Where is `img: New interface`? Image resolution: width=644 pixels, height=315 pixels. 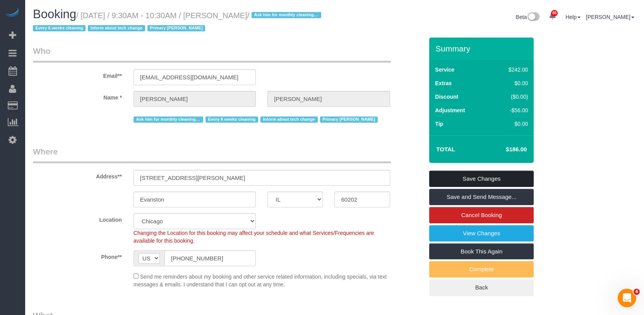
img: New interface is located at coordinates (533, 17).